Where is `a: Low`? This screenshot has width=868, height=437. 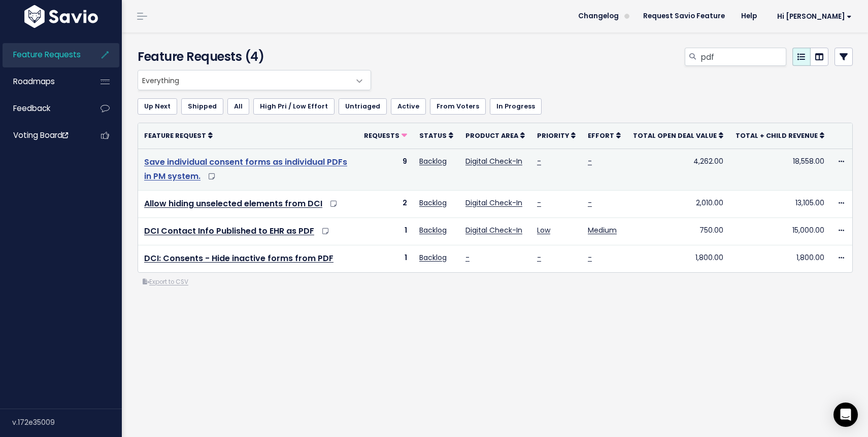 a: Low is located at coordinates (544, 230).